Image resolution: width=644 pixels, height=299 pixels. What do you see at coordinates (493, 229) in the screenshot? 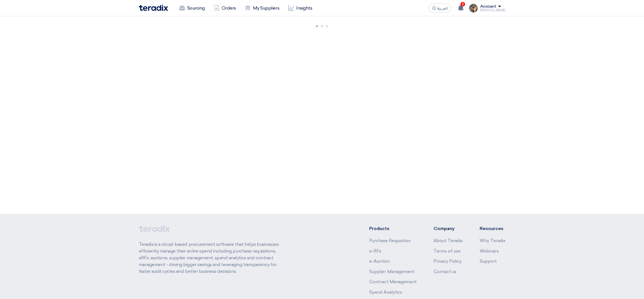
I see `li: Resources` at bounding box center [493, 229].